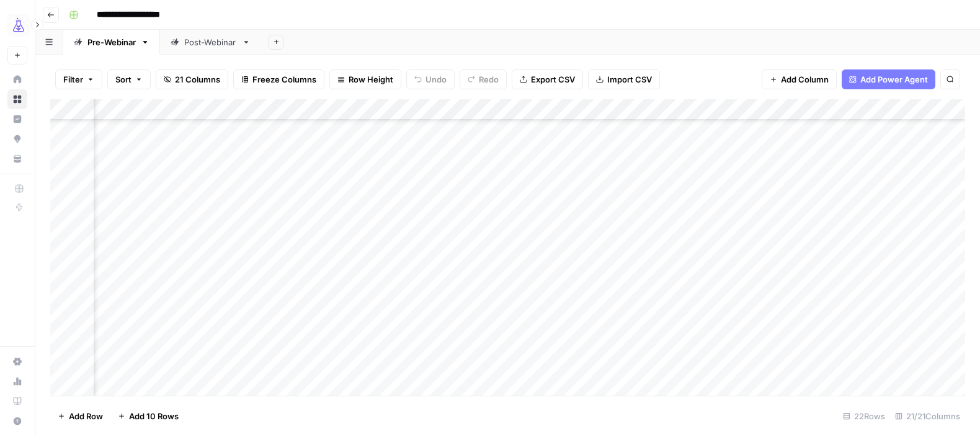  I want to click on button: Add Row, so click(80, 416).